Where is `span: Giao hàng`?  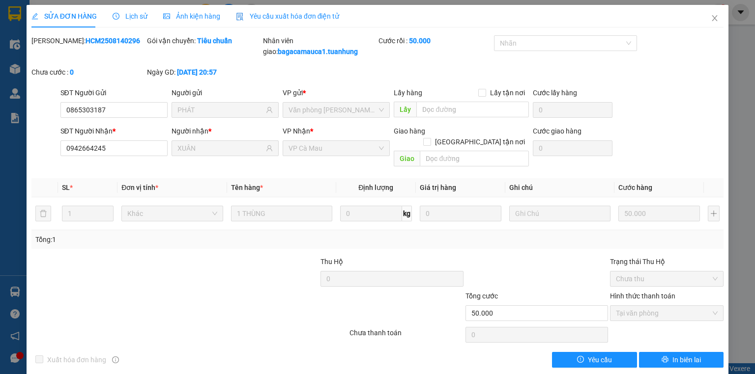 span: Giao hàng is located at coordinates (409, 131).